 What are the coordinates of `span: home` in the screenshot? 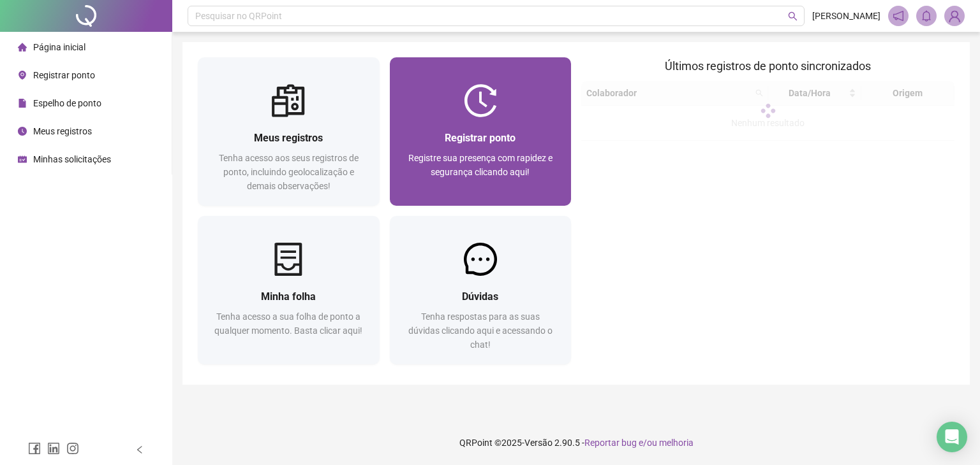 It's located at (22, 47).